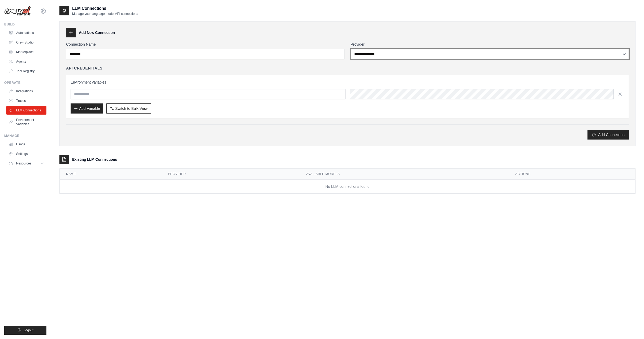  Describe the element at coordinates (129, 108) in the screenshot. I see `button: Switch to Bulk View` at that location.